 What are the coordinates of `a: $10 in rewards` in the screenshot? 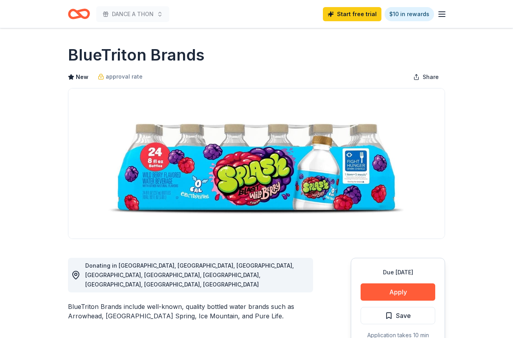 It's located at (410, 14).